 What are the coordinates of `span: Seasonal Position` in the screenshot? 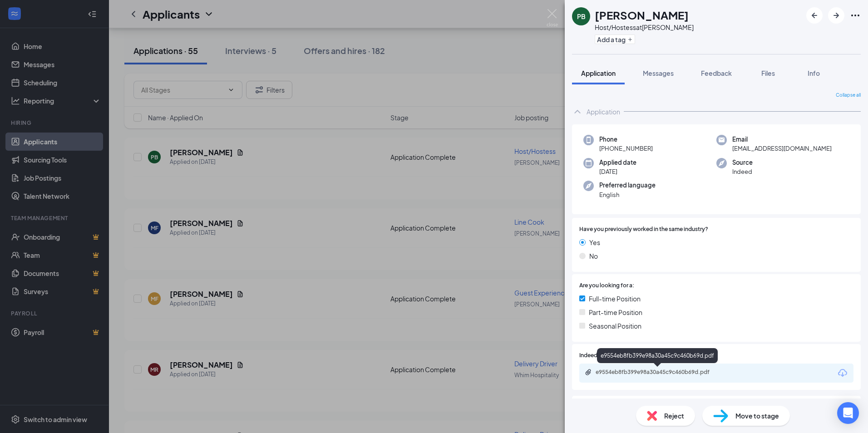 It's located at (615, 326).